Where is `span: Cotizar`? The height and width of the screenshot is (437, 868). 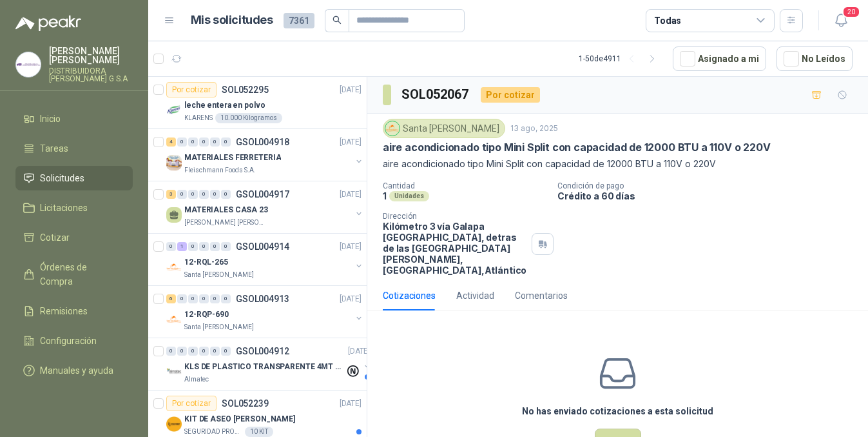
span: Cotizar is located at coordinates (55, 237).